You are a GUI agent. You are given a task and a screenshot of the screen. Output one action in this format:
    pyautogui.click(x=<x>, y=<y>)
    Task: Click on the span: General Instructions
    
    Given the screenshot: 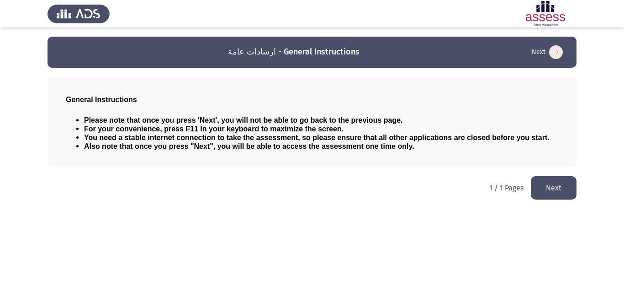 What is the action you would take?
    pyautogui.click(x=101, y=99)
    